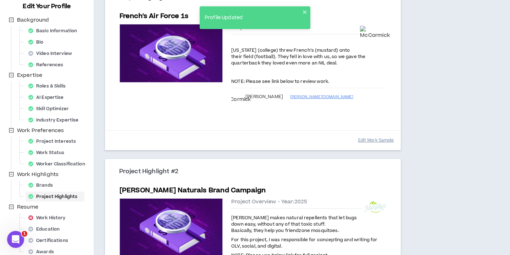  Describe the element at coordinates (24, 234) in the screenshot. I see `span: 1` at that location.